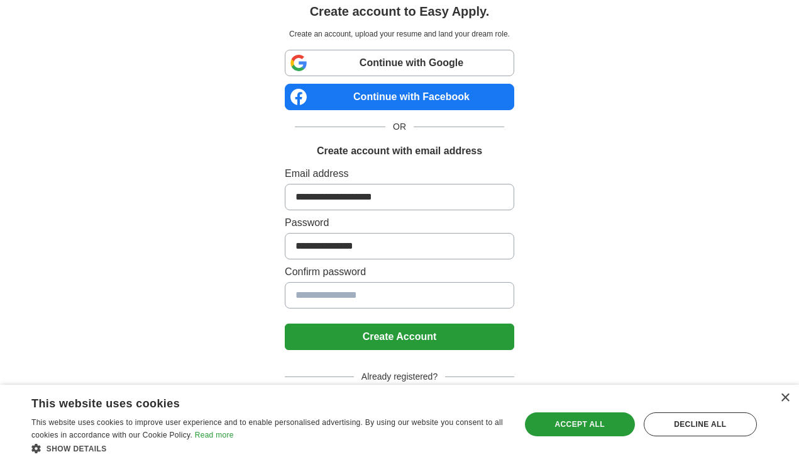 Image resolution: width=799 pixels, height=464 pixels. What do you see at coordinates (399, 151) in the screenshot?
I see `h1: Create account with email address` at bounding box center [399, 151].